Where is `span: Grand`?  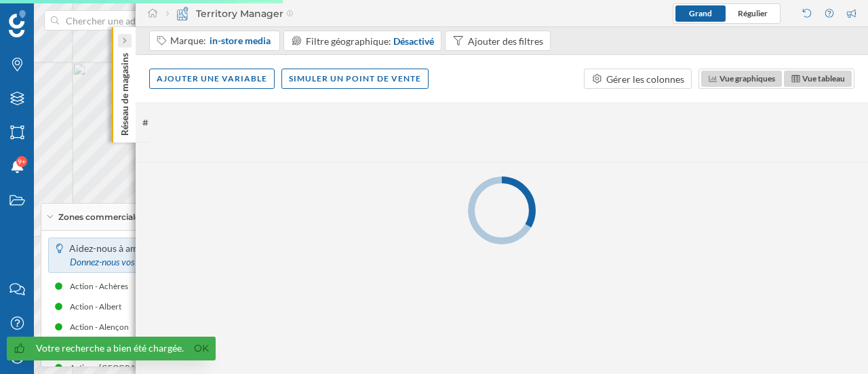 span: Grand is located at coordinates (701, 13).